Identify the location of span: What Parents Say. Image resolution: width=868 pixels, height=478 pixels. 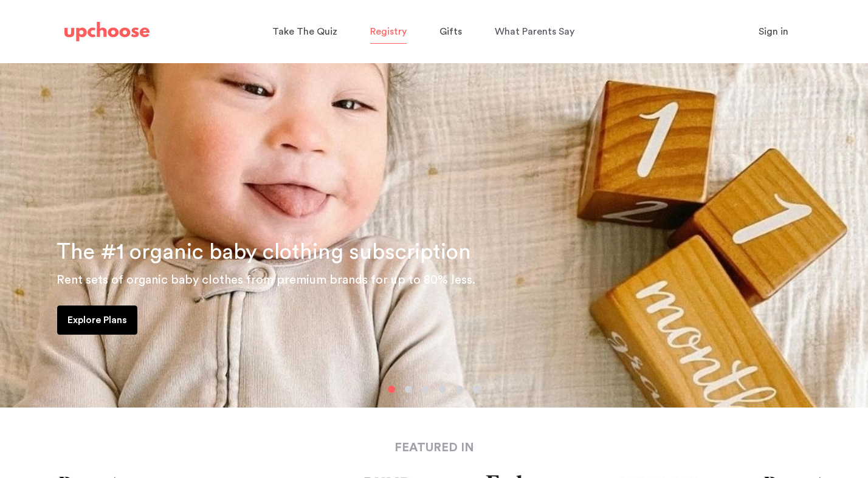
(535, 32).